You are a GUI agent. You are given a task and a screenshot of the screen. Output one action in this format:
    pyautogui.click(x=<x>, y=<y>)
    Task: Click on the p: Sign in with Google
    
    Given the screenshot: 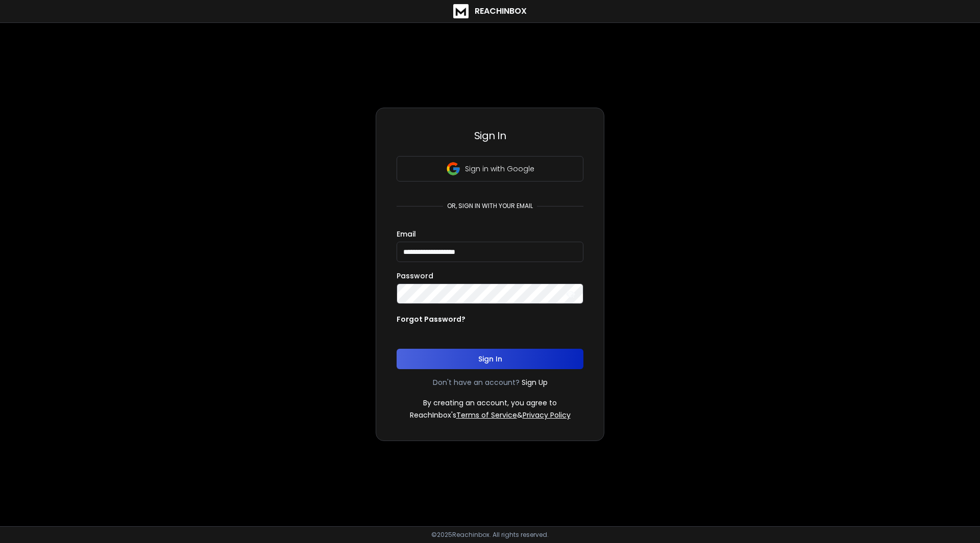 What is the action you would take?
    pyautogui.click(x=499, y=169)
    